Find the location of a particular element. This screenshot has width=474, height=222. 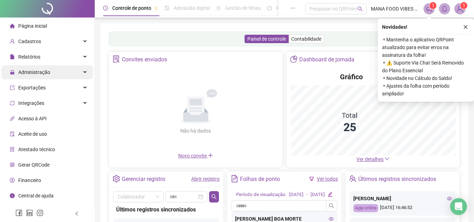

span: Controle de ponto is located at coordinates (131, 8).